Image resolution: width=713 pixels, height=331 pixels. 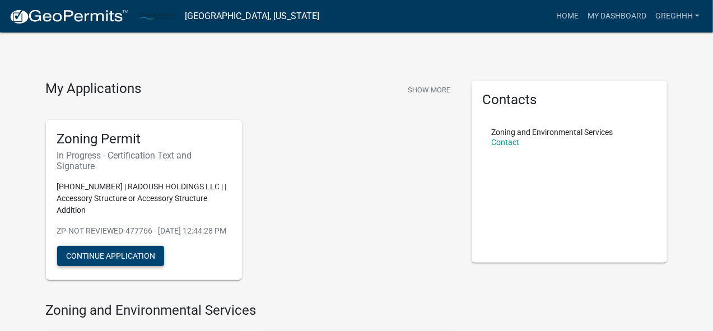 What do you see at coordinates (616, 16) in the screenshot?
I see `a: My Dashboard` at bounding box center [616, 16].